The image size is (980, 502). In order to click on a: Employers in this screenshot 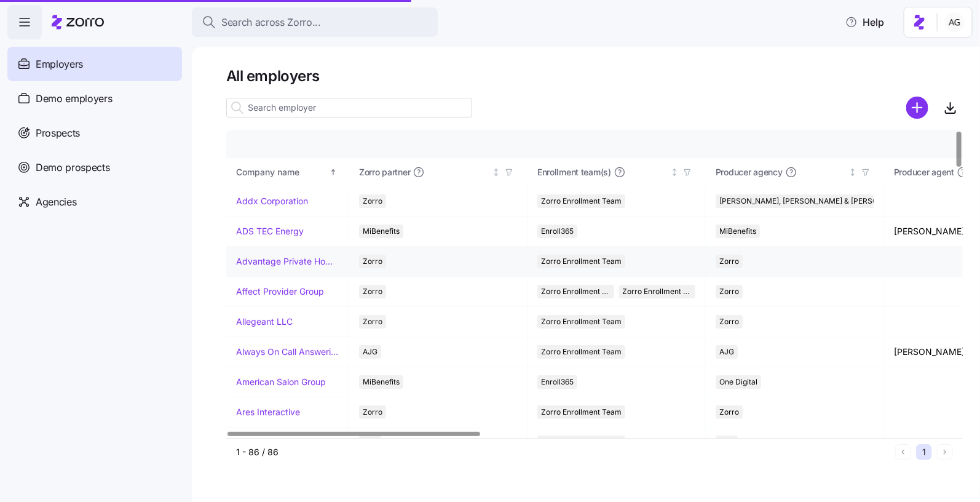, I will do `click(95, 64)`.